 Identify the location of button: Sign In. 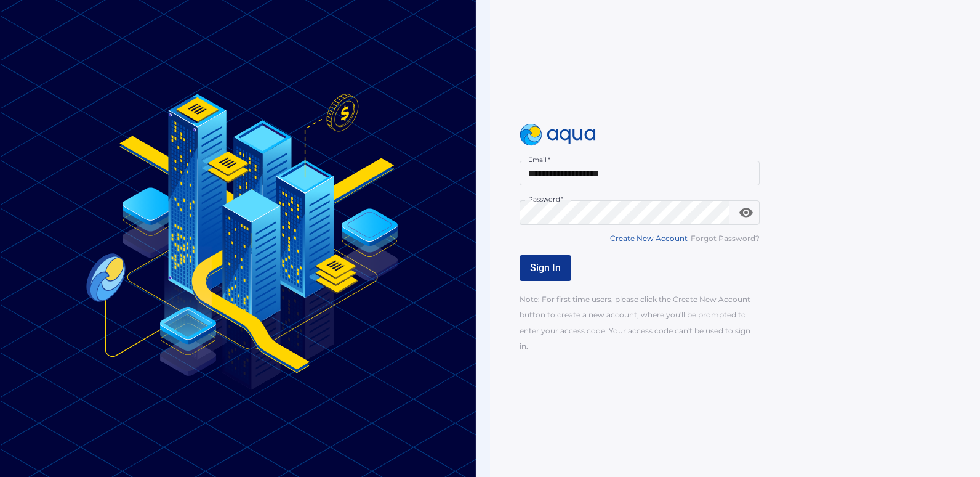
(546, 268).